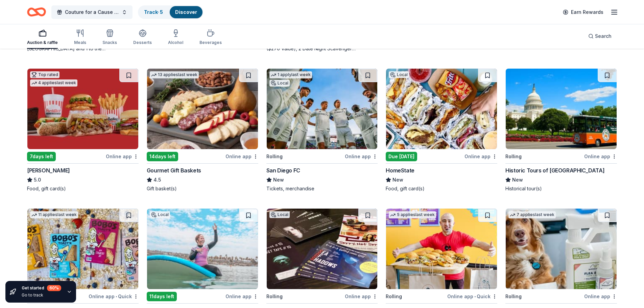  I want to click on button: Auction & raffle, so click(43, 38).